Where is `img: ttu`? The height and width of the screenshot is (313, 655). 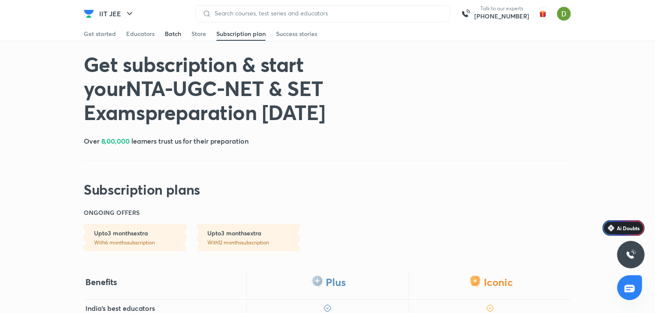
img: ttu is located at coordinates (631, 255).